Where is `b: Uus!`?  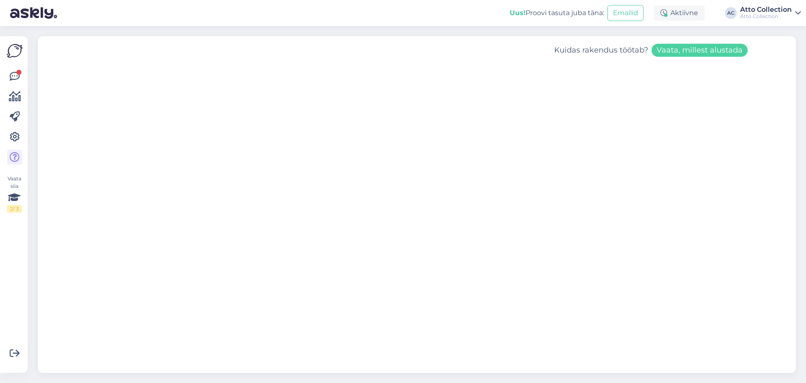
b: Uus! is located at coordinates (518, 13).